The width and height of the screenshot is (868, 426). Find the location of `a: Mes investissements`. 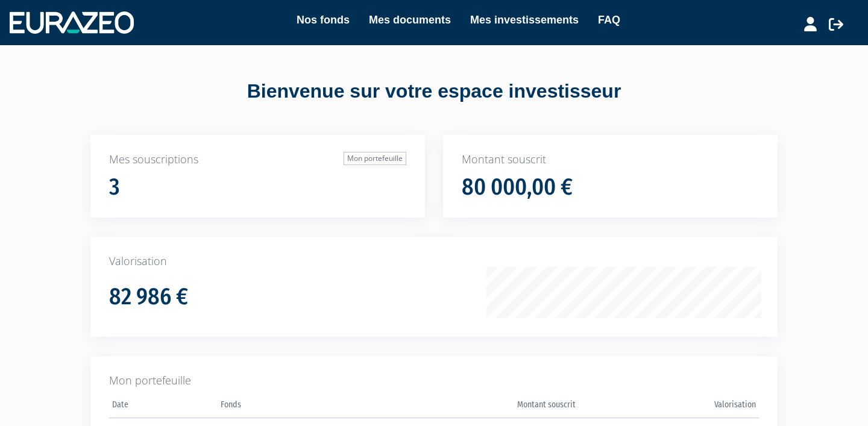

a: Mes investissements is located at coordinates (524, 20).